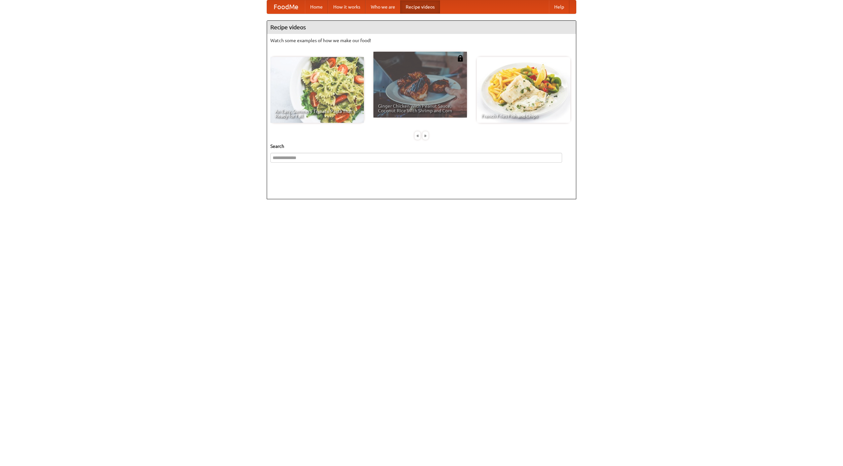 This screenshot has width=843, height=466. Describe the element at coordinates (421, 40) in the screenshot. I see `p: Watch some examples of how we make our food!` at that location.